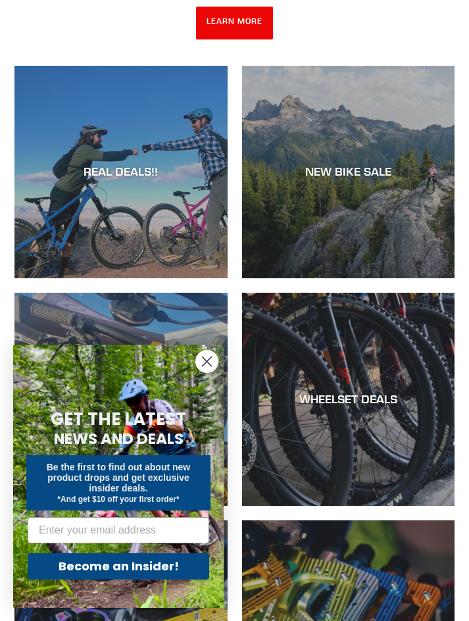 This screenshot has width=469, height=621. What do you see at coordinates (121, 172) in the screenshot?
I see `div: REAL DEALS!!` at bounding box center [121, 172].